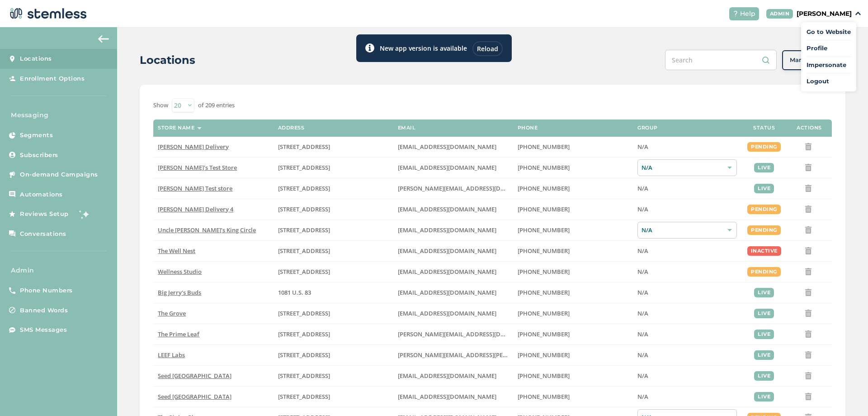 This screenshot has width=868, height=416. I want to click on label: 123 East Main Street, so click(333, 168).